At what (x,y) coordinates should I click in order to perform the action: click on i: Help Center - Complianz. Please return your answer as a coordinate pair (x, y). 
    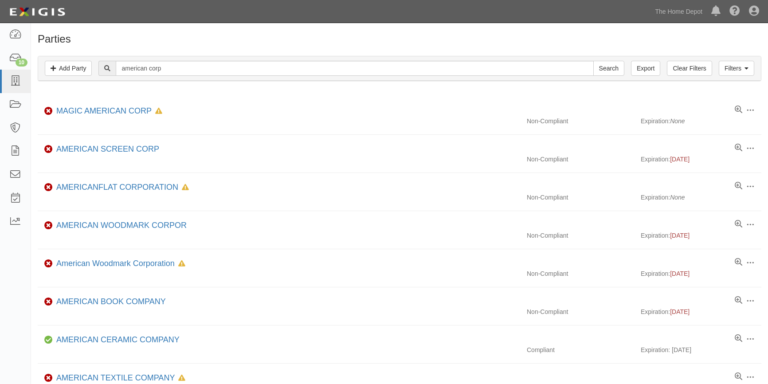
    Looking at the image, I should click on (735, 12).